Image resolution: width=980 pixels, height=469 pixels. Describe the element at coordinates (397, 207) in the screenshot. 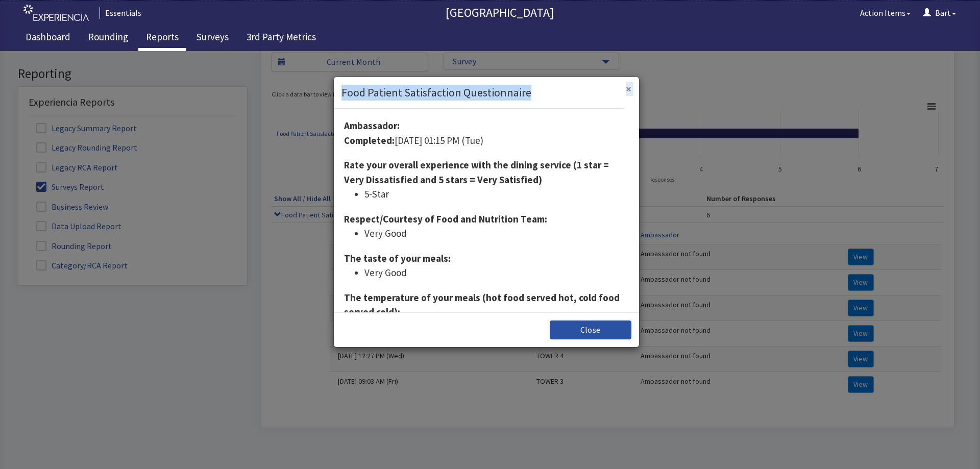

I see `strong: The taste of your meals:` at that location.